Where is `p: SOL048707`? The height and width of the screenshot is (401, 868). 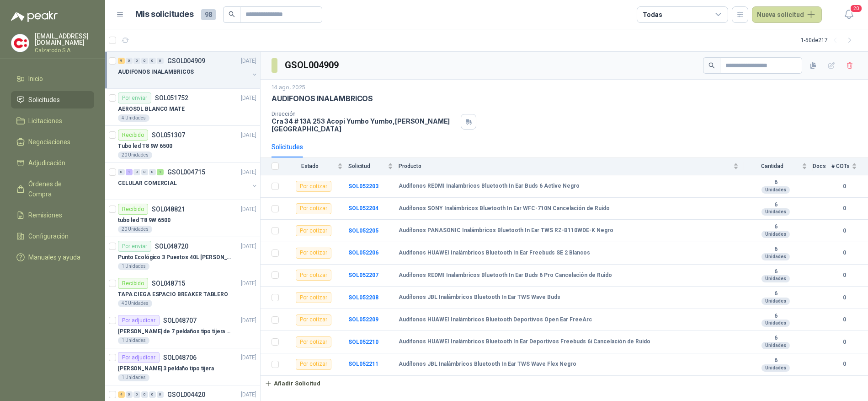
p: SOL048707 is located at coordinates (180, 321).